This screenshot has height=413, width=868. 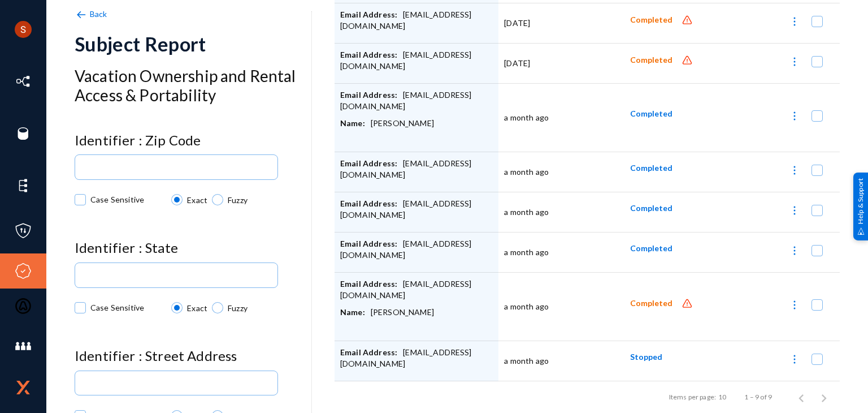 What do you see at coordinates (23, 306) in the screenshot?
I see `img: icon-oauth.svg` at bounding box center [23, 306].